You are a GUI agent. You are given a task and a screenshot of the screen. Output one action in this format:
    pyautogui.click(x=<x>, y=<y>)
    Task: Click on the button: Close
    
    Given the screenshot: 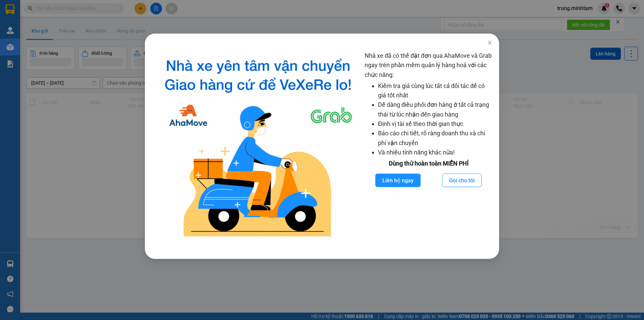 What is the action you would take?
    pyautogui.click(x=490, y=43)
    